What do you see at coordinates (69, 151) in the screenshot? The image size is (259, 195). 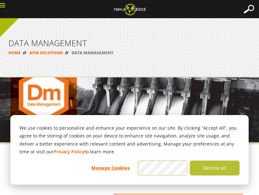 I see `a: Privacy Policy` at bounding box center [69, 151].